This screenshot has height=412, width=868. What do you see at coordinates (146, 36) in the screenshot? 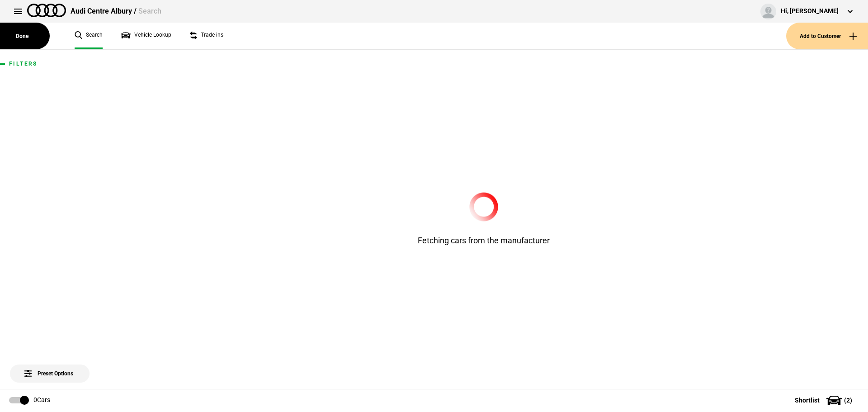
I see `a: Vehicle Lookup` at bounding box center [146, 36].